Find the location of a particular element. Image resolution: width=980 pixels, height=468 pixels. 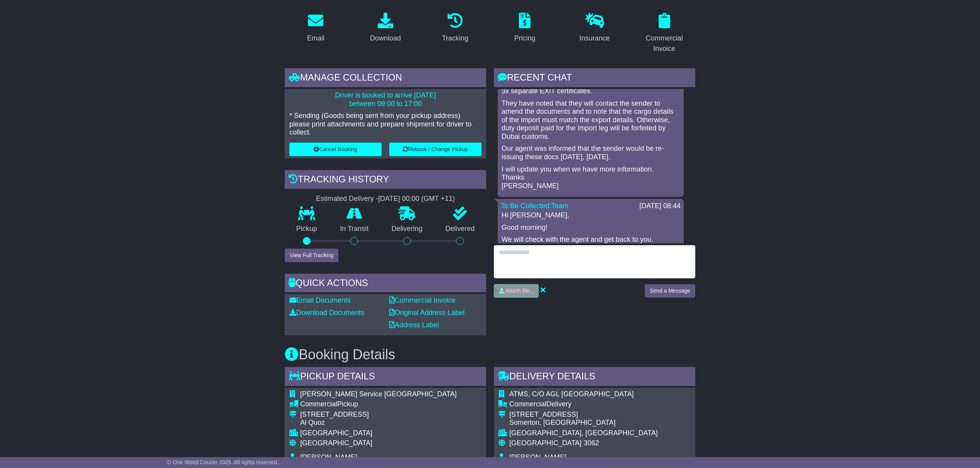

div: Insurance is located at coordinates (594, 38).